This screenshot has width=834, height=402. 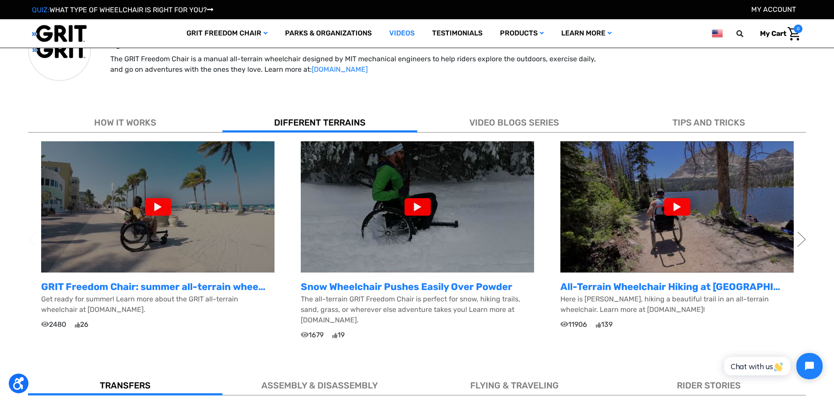 What do you see at coordinates (402, 33) in the screenshot?
I see `a: Videos` at bounding box center [402, 33].